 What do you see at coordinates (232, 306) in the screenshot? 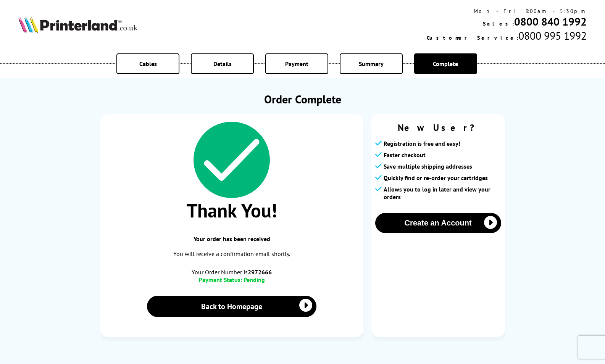
I see `a: Back to Homepage` at bounding box center [232, 306].